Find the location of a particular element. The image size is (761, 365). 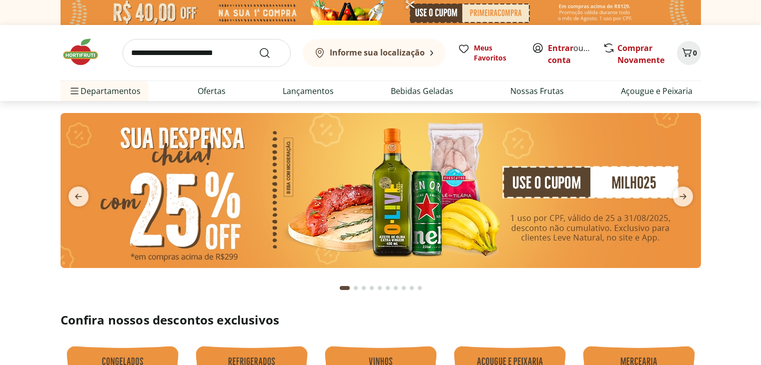

a: Entrar is located at coordinates (560, 48).